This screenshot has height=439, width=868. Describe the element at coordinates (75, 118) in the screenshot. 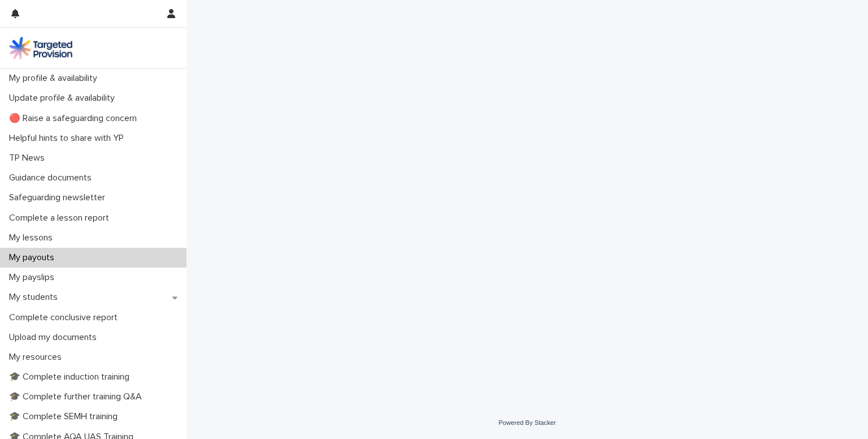

I see `p: 🔴 Raise a safeguarding concern` at that location.